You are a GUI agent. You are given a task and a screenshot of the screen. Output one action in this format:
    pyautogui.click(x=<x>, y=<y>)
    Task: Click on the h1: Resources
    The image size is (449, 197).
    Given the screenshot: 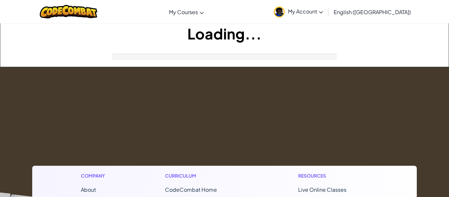 What is the action you would take?
    pyautogui.click(x=333, y=176)
    